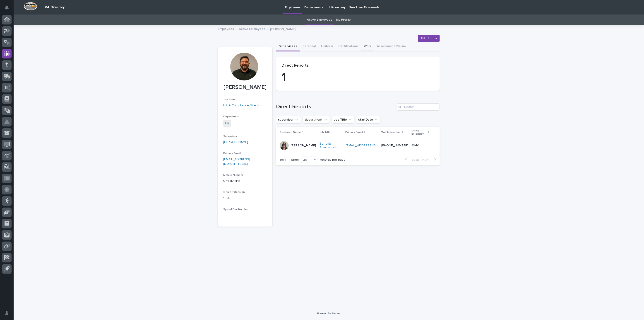  I want to click on p: 1620, so click(245, 198).